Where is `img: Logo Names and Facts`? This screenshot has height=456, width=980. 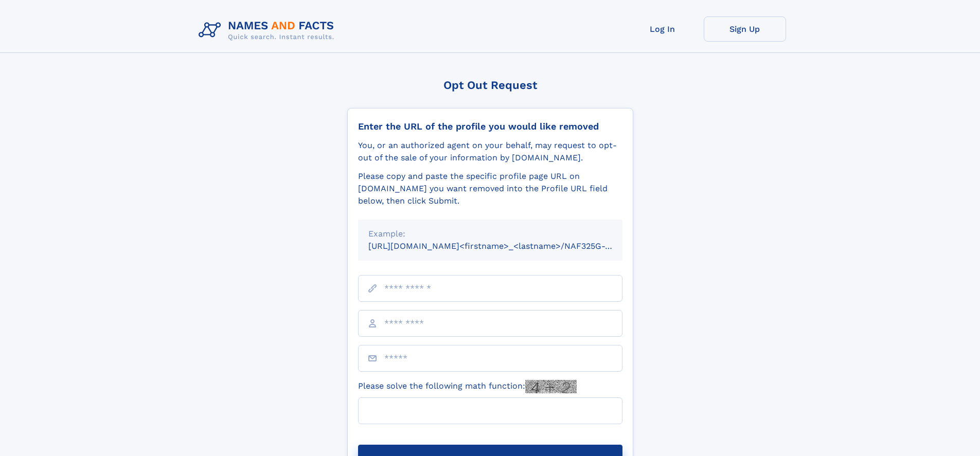 img: Logo Names and Facts is located at coordinates (269, 30).